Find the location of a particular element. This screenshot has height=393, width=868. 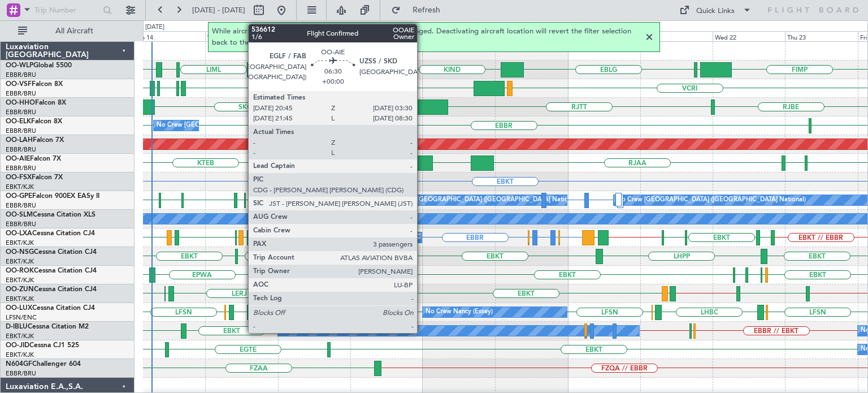

span: OO-HHO is located at coordinates (20, 103).